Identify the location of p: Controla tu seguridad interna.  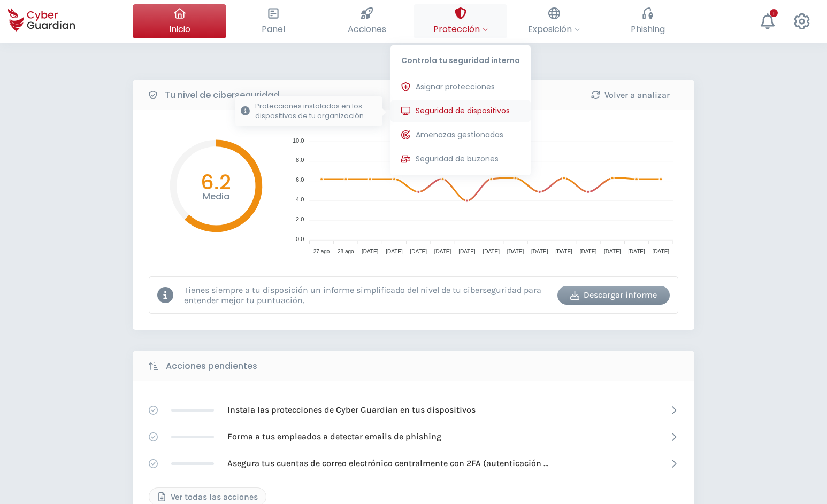
(461, 58).